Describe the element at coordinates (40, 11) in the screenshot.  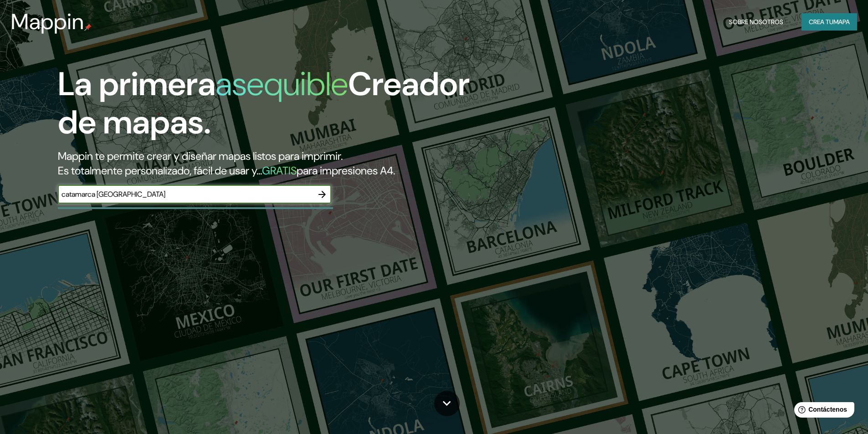
I see `font: Contáctenos` at that location.